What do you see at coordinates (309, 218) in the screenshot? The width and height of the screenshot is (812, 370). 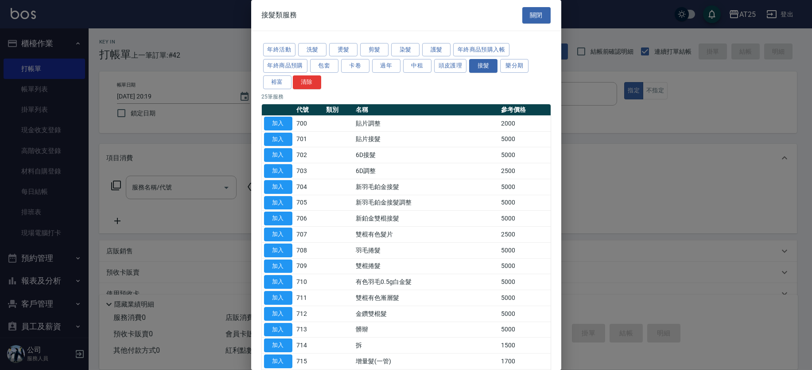 I see `td: 706` at bounding box center [309, 218].